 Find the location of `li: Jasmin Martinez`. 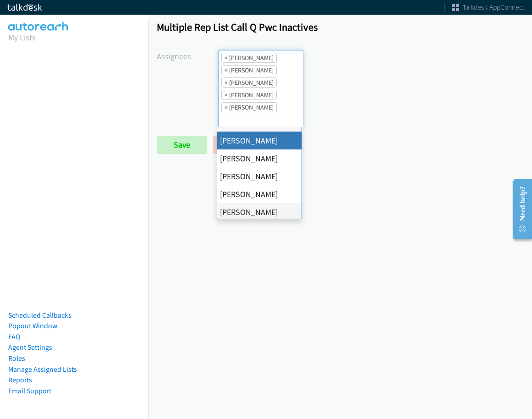

li: Jasmin Martinez is located at coordinates (249, 107).